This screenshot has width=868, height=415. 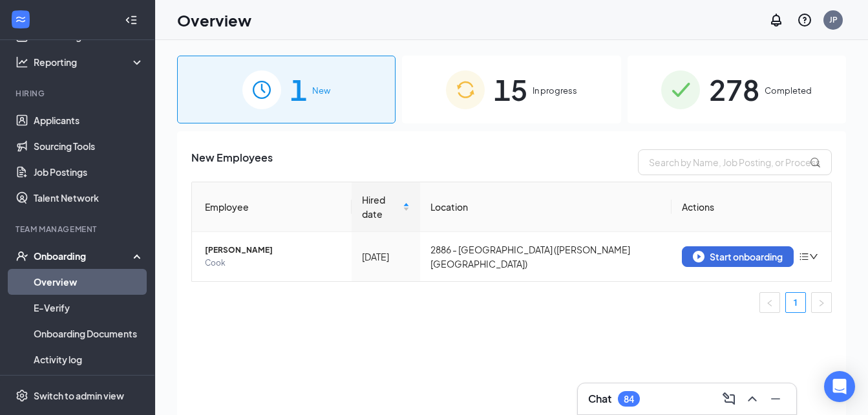 I want to click on span: right, so click(x=822, y=303).